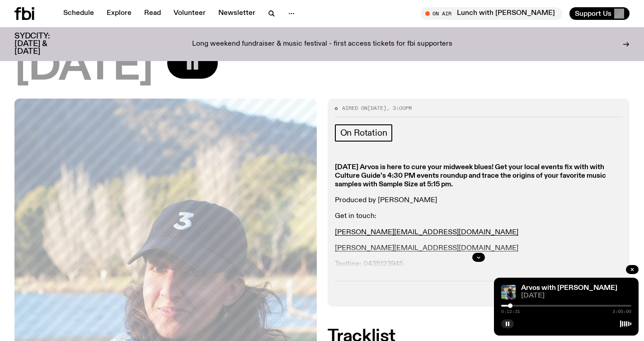 The height and width of the screenshot is (341, 644). What do you see at coordinates (364, 133) in the screenshot?
I see `a: On Rotation` at bounding box center [364, 133].